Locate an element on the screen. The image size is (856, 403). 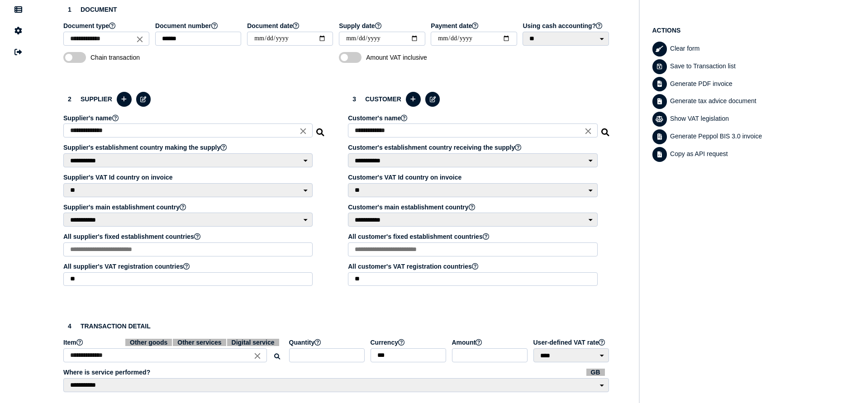
i: Search for a dummy customer is located at coordinates (606, 129).